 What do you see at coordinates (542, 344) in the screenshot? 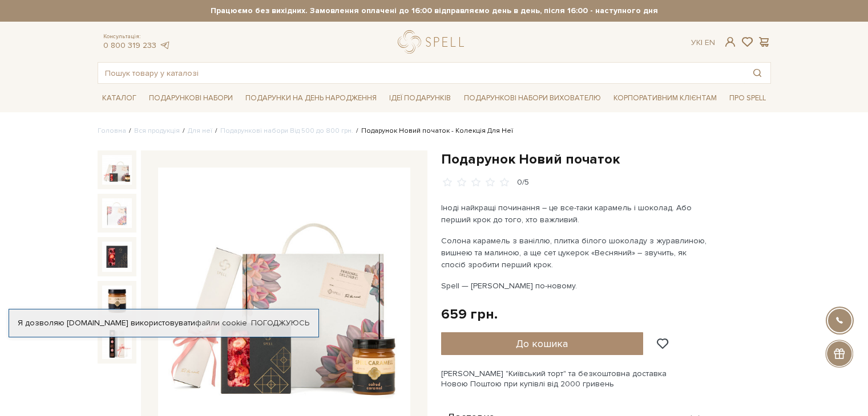
I see `button: До кошика` at bounding box center [542, 344].